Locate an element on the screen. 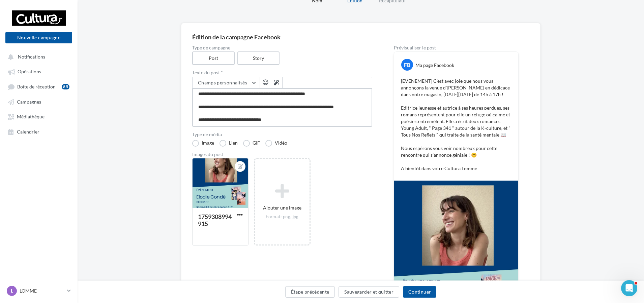 This screenshot has height=303, width=644. span: L is located at coordinates (12, 291).